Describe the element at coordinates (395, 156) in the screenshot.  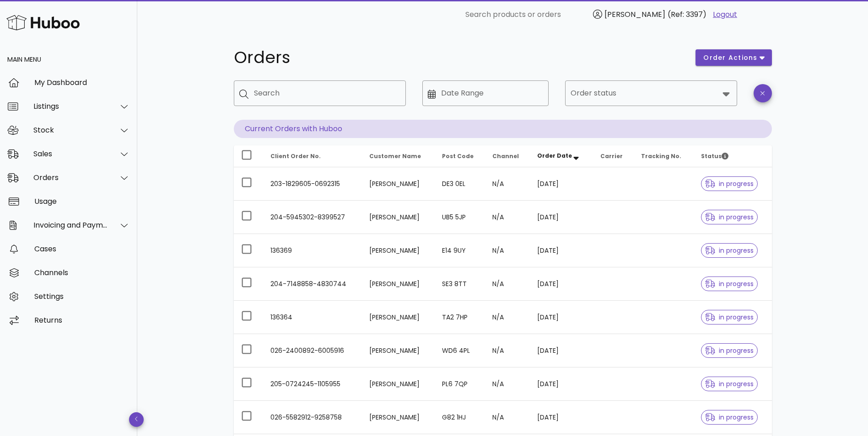
I see `span: Customer Name` at that location.